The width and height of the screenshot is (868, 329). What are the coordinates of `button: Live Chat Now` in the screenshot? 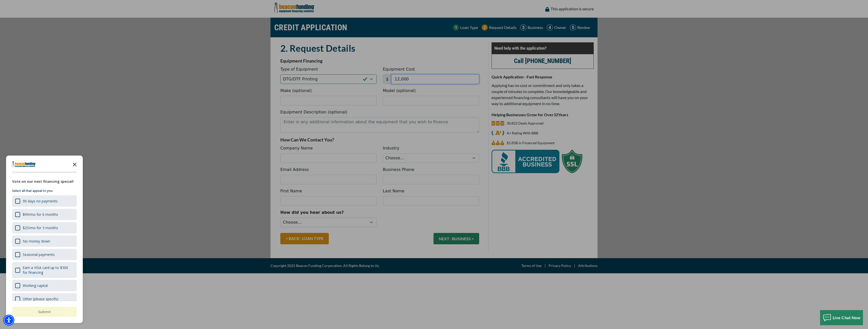 It's located at (842, 318).